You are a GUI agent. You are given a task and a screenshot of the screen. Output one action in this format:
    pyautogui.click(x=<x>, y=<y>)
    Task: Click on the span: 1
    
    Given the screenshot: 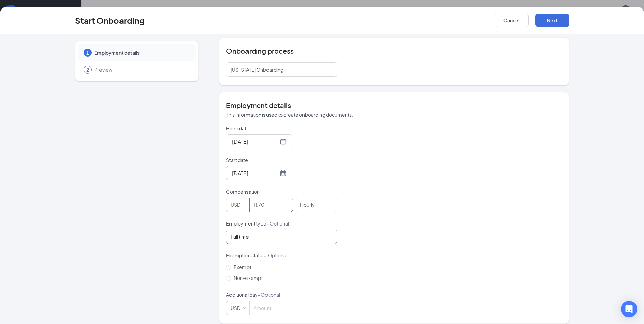 What is the action you would take?
    pyautogui.click(x=88, y=53)
    